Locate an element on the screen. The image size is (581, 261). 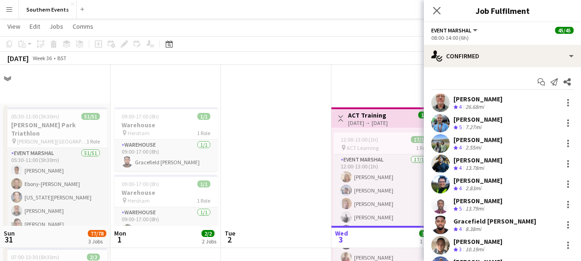
span: 05:30-11:00 (5h30m) is located at coordinates (35, 116).